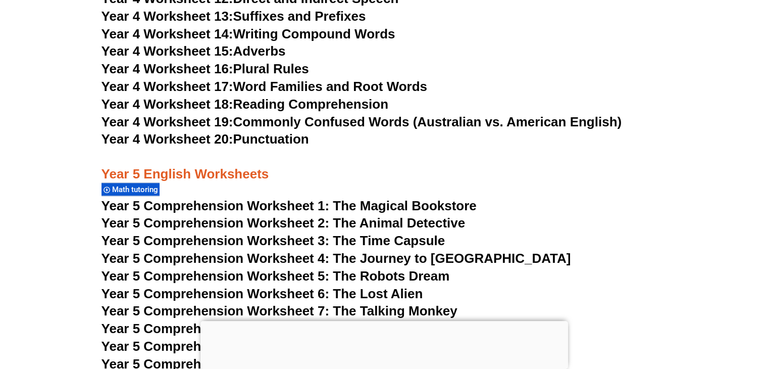 The width and height of the screenshot is (768, 369). I want to click on a: Year 5 Comprehension Worksheet 5: The Robots Dream, so click(276, 276).